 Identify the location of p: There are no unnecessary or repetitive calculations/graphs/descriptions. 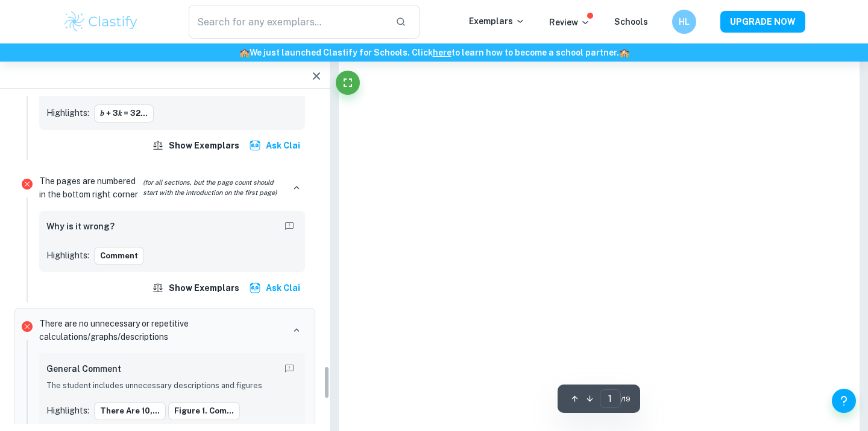
(161, 330).